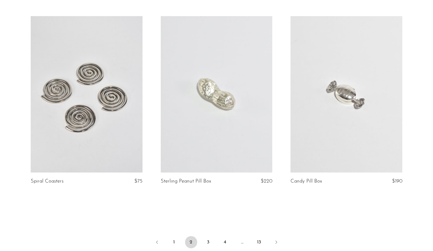  I want to click on a: 1, so click(174, 242).